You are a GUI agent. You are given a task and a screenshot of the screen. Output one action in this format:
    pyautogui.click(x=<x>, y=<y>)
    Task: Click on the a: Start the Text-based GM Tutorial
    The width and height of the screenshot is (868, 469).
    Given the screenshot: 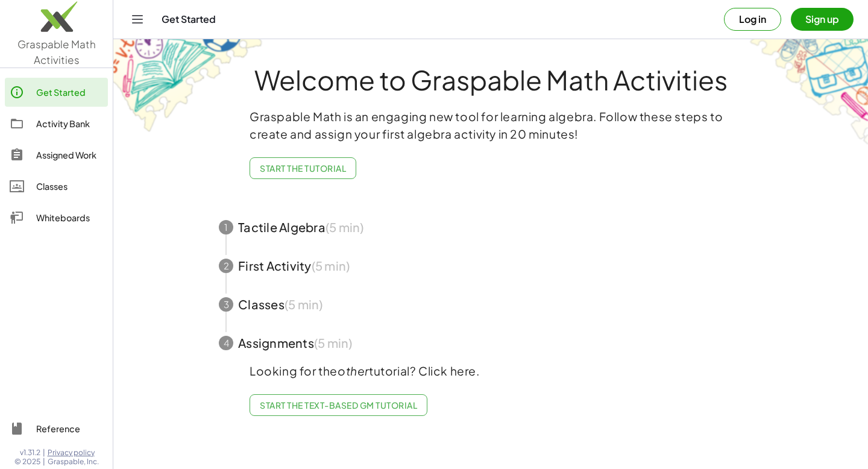 What is the action you would take?
    pyautogui.click(x=338, y=405)
    